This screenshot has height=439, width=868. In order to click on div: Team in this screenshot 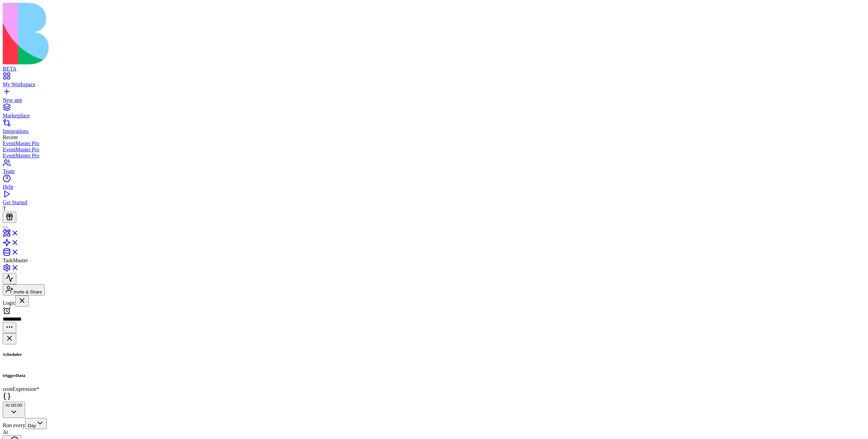, I will do `click(434, 171)`.